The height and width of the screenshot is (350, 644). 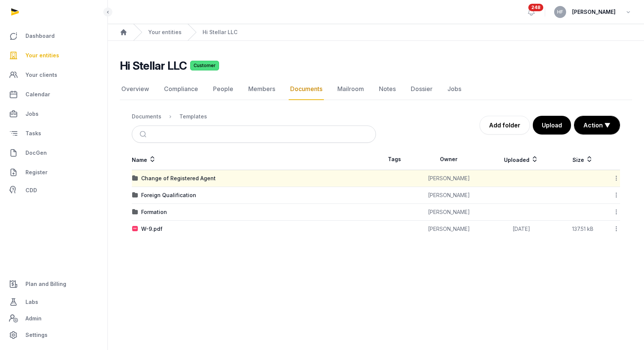 I want to click on button: Upload, so click(x=552, y=125).